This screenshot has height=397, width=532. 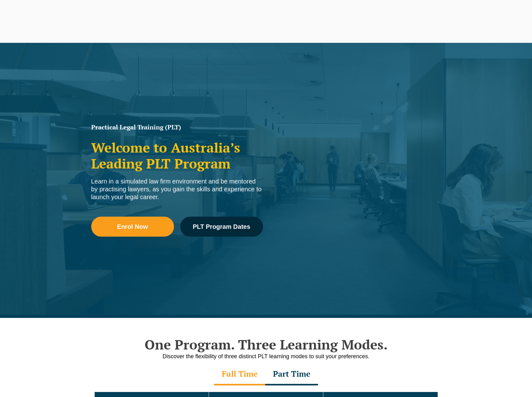 I want to click on a: PLT Program Dates, so click(x=221, y=227).